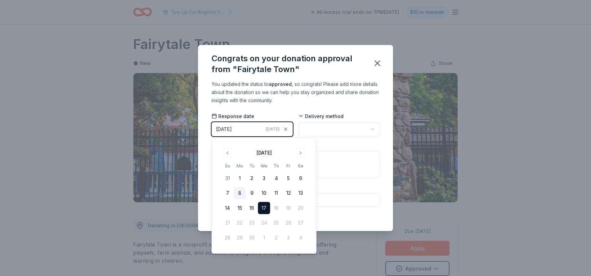  Describe the element at coordinates (321, 116) in the screenshot. I see `span: Delivery method` at that location.